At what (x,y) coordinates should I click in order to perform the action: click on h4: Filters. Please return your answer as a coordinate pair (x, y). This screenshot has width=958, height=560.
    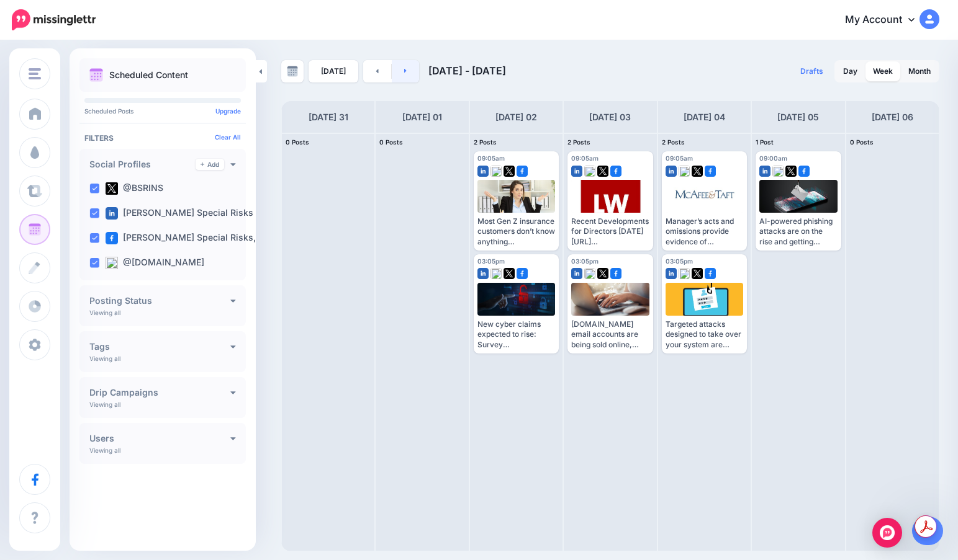
    Looking at the image, I should click on (163, 138).